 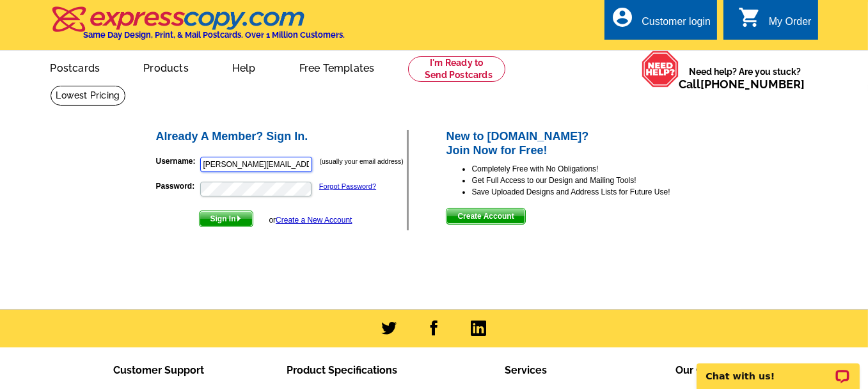 What do you see at coordinates (622, 17) in the screenshot?
I see `i: account_circle` at bounding box center [622, 17].